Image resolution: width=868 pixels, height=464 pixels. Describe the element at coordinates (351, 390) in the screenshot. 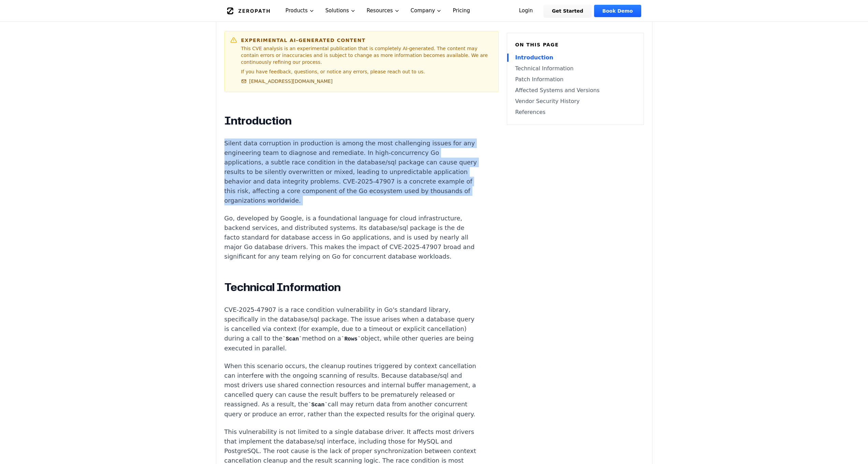

I see `p: When this scenario occurs, the cleanup routines triggered by context cancellation can interfere w...` at that location.